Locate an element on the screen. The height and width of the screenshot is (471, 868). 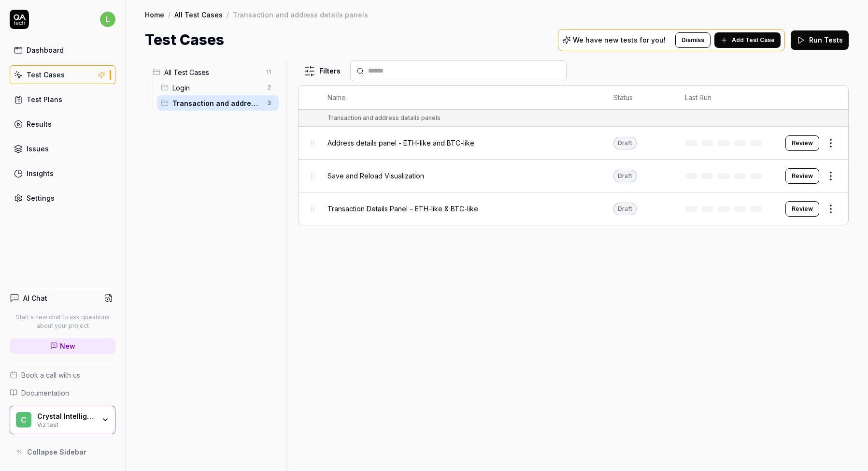
button: Run Tests is located at coordinates (819, 40).